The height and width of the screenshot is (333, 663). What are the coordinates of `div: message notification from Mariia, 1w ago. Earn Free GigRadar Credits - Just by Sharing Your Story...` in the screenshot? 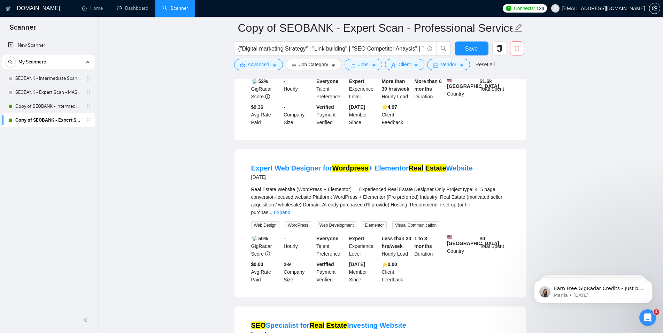 It's located at (70, 26).